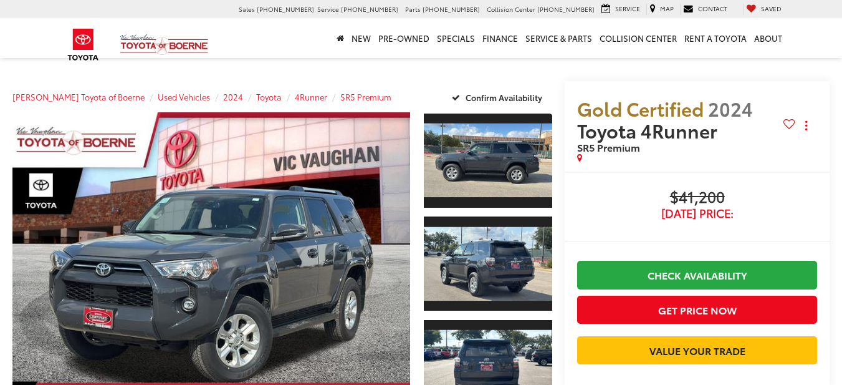  Describe the element at coordinates (716, 38) in the screenshot. I see `a: Rent a Toyota` at that location.